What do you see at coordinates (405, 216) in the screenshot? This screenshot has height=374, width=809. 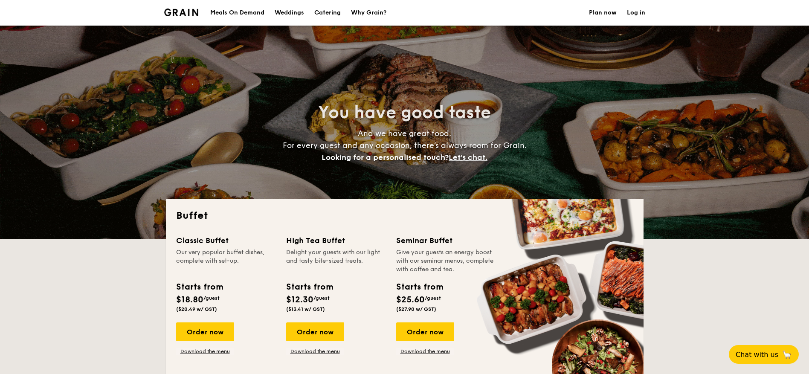 I see `h2: Buffet` at bounding box center [405, 216].